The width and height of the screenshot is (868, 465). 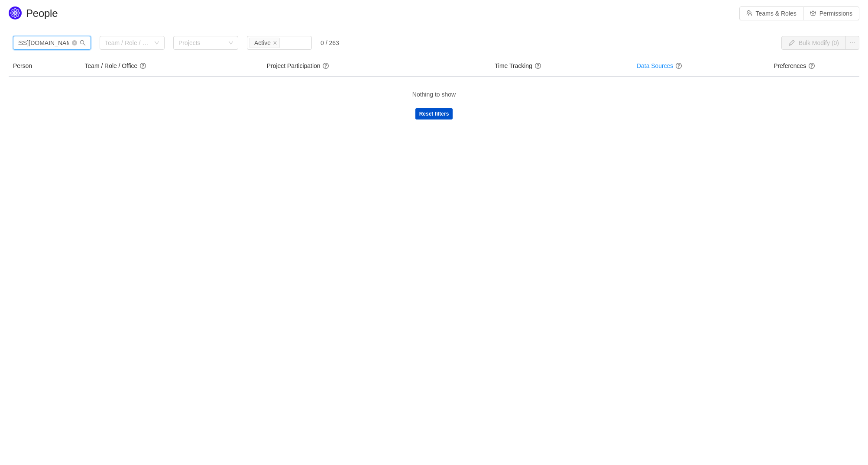 I want to click on div: Nothing to show, so click(x=434, y=105).